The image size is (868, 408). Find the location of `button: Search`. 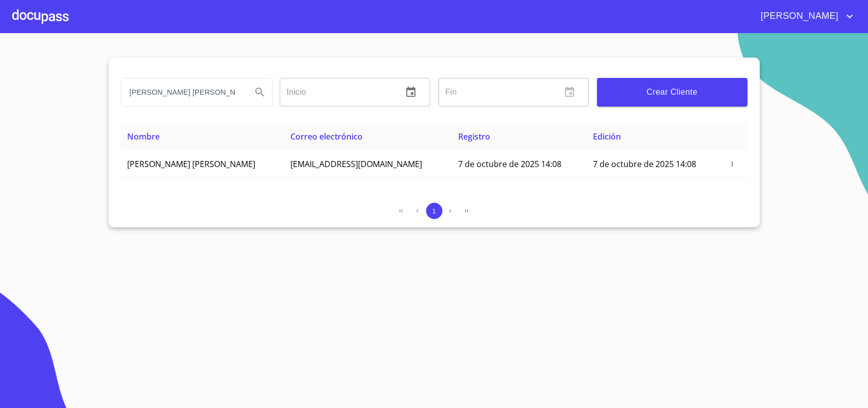

button: Search is located at coordinates (260, 92).